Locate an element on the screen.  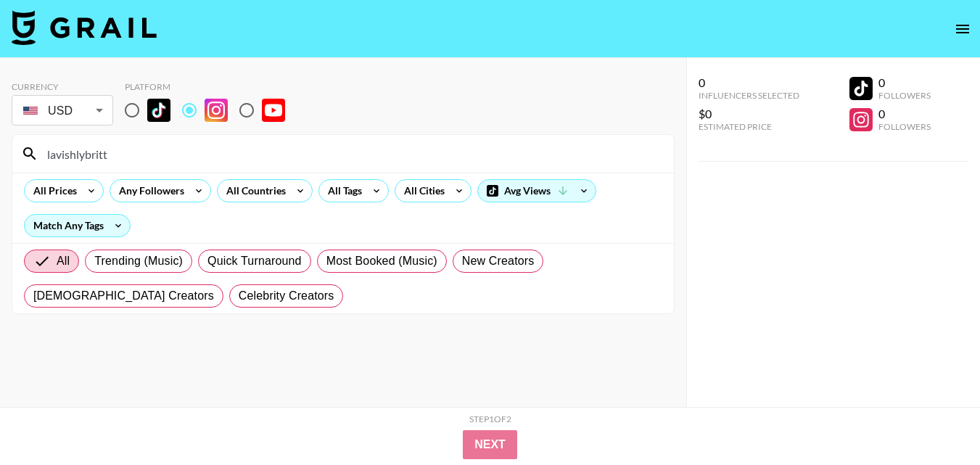
div: Currency is located at coordinates (62, 87).